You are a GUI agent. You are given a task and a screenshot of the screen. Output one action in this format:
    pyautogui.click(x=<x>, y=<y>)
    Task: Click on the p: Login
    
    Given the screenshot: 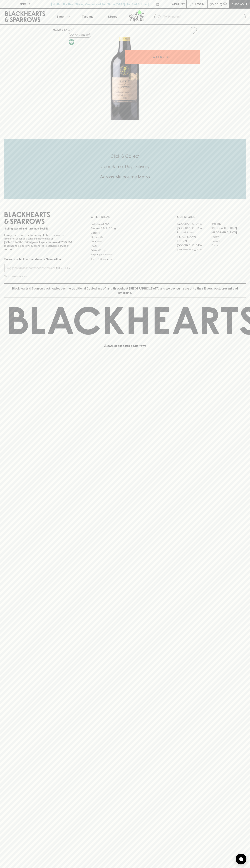 What is the action you would take?
    pyautogui.click(x=200, y=4)
    